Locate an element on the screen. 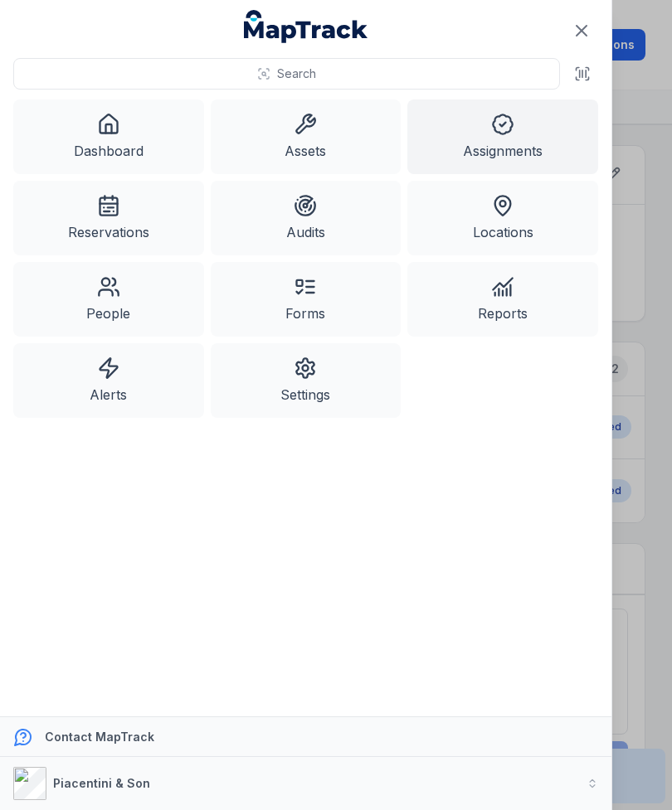  button: Close navigation is located at coordinates (582, 30).